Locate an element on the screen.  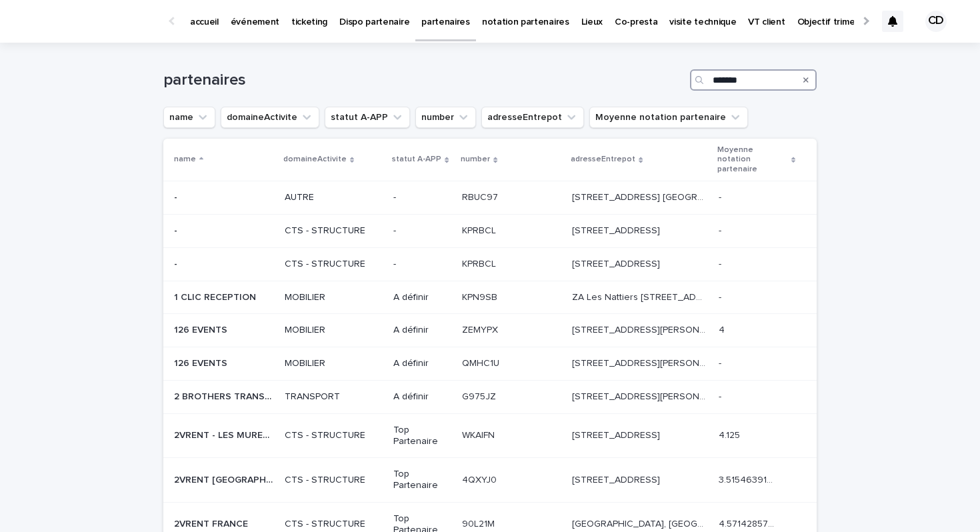
p: QMHC1U is located at coordinates (482, 362).